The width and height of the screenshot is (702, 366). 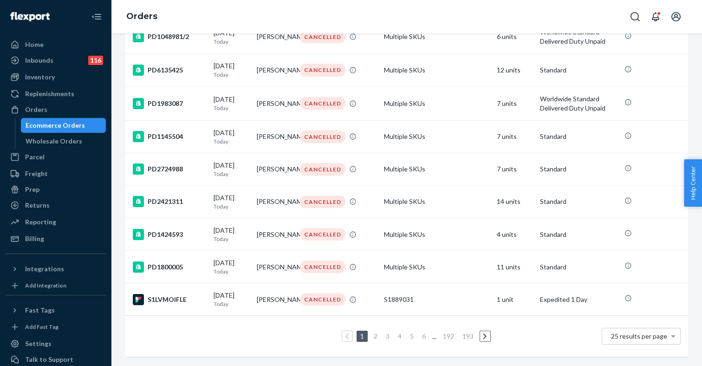 I want to click on a: Replenishments, so click(x=56, y=94).